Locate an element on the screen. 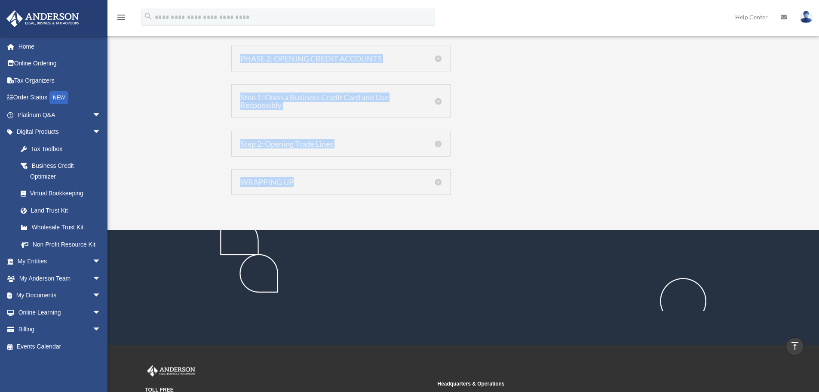 Image resolution: width=819 pixels, height=392 pixels. div: NEW is located at coordinates (59, 98).